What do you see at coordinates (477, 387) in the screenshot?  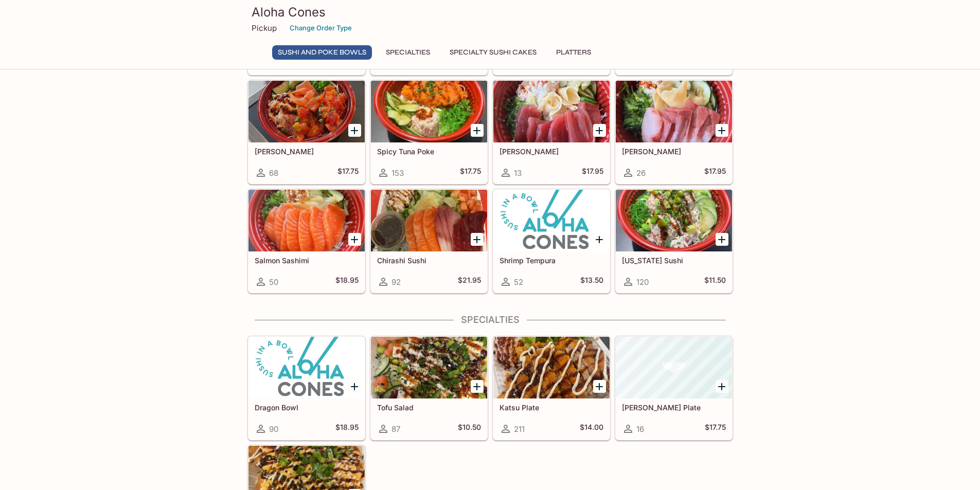 I see `button: Add Tofu Salad` at bounding box center [477, 387].